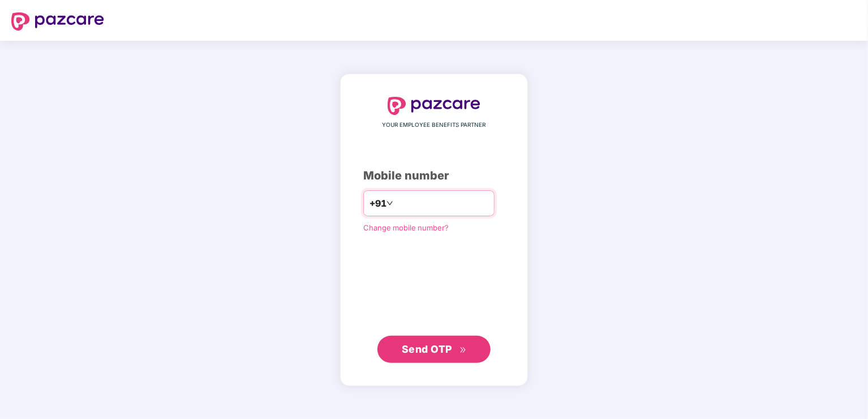 This screenshot has width=868, height=419. Describe the element at coordinates (406, 228) in the screenshot. I see `span: Change mobile number?` at that location.